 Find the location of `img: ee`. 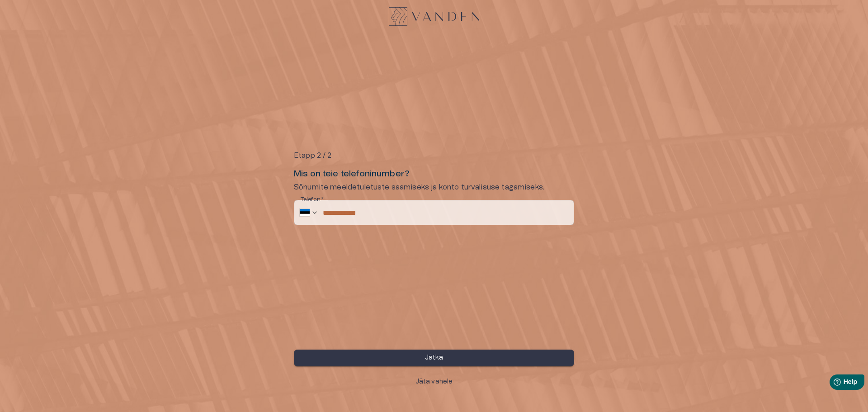

img: ee is located at coordinates (305, 212).